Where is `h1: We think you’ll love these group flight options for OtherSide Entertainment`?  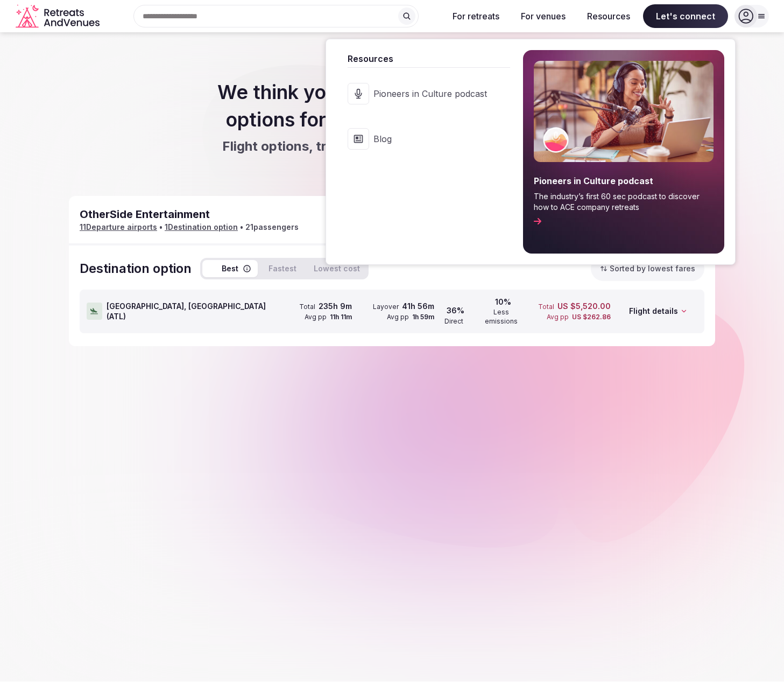 h1: We think you’ll love these group flight options for OtherSide Entertainment is located at coordinates (392, 106).